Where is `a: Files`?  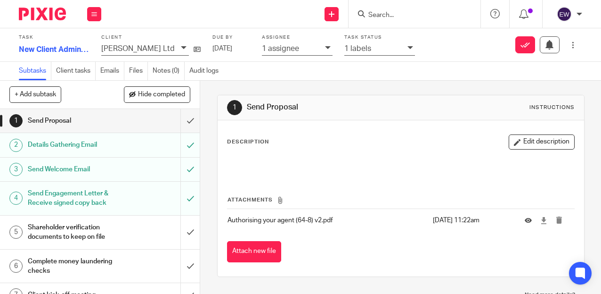 a: Files is located at coordinates (139, 71).